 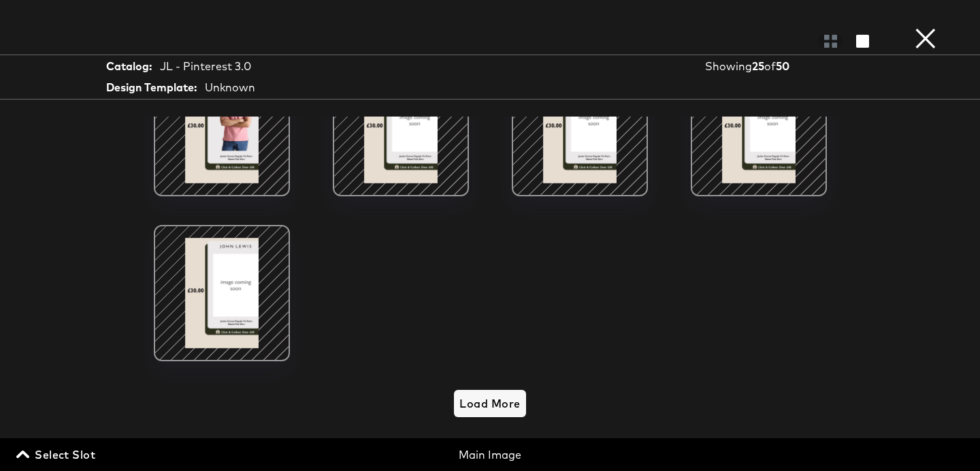 I want to click on div: Showing of, so click(x=778, y=66).